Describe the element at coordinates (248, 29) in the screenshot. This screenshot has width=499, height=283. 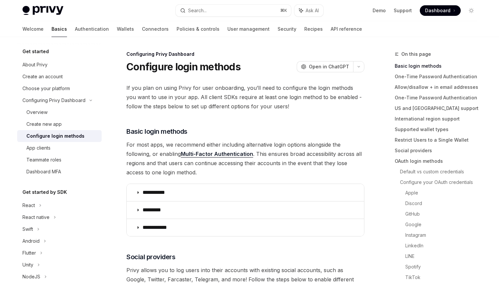
I see `a: User management` at that location.